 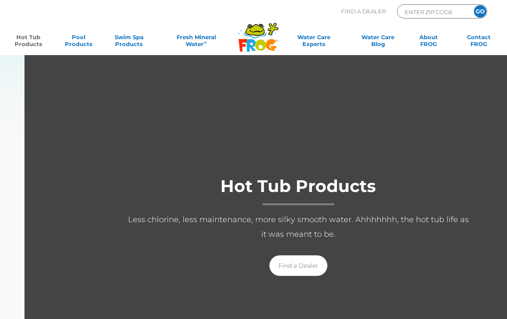 I want to click on a: Water CareBlog, so click(x=378, y=42).